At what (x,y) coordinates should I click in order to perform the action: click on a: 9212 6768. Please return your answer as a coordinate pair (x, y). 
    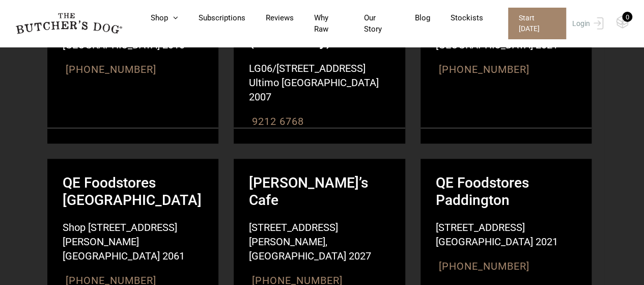
    Looking at the image, I should click on (278, 121).